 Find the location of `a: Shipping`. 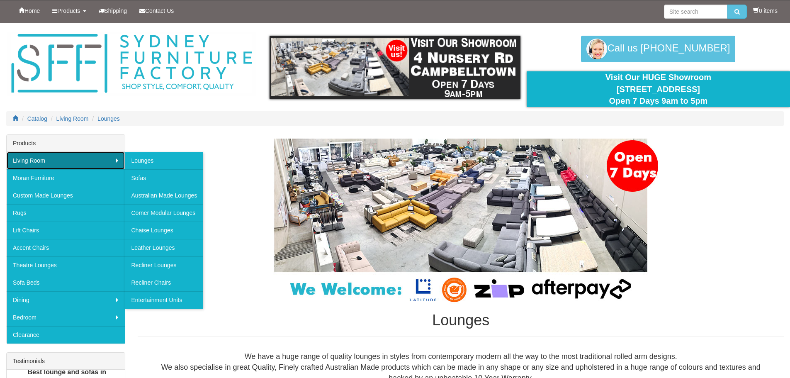

a: Shipping is located at coordinates (113, 11).